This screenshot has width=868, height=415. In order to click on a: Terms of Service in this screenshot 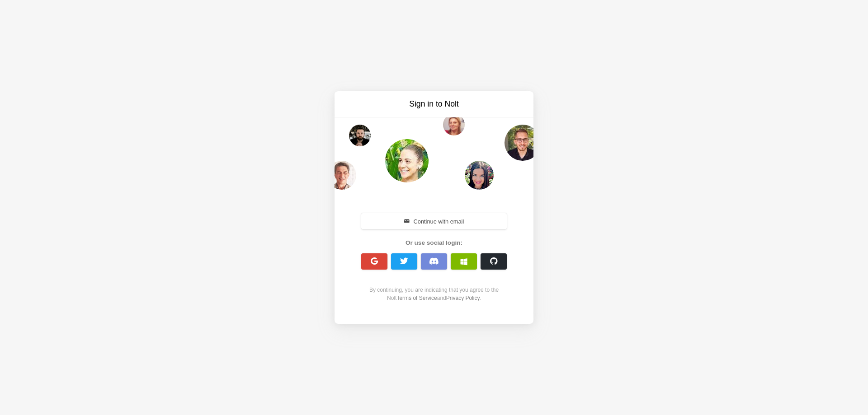, I will do `click(416, 298)`.